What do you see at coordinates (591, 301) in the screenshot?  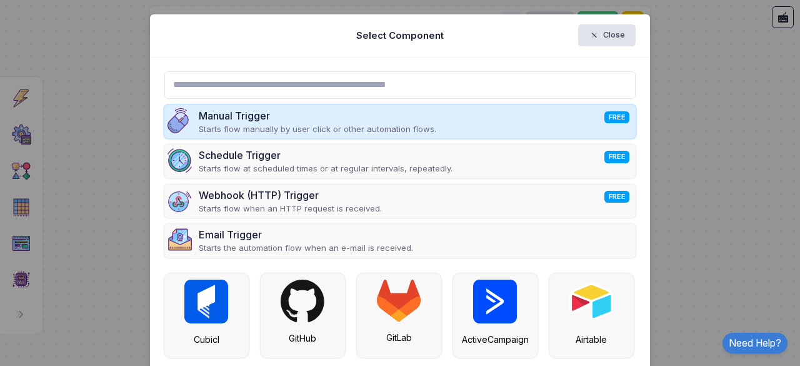 I see `img: airtable.png` at bounding box center [591, 301].